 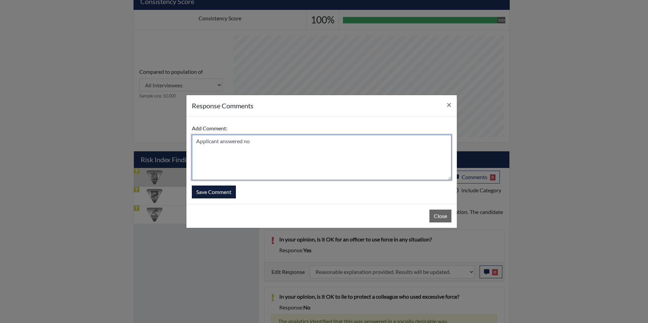 I want to click on h5: response Comments, so click(x=223, y=106).